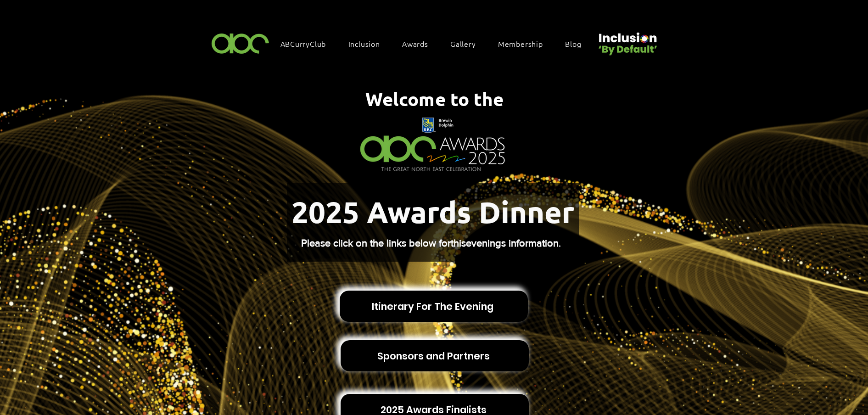 The height and width of the screenshot is (415, 868). What do you see at coordinates (513, 243) in the screenshot?
I see `span: evenings information.` at bounding box center [513, 243].